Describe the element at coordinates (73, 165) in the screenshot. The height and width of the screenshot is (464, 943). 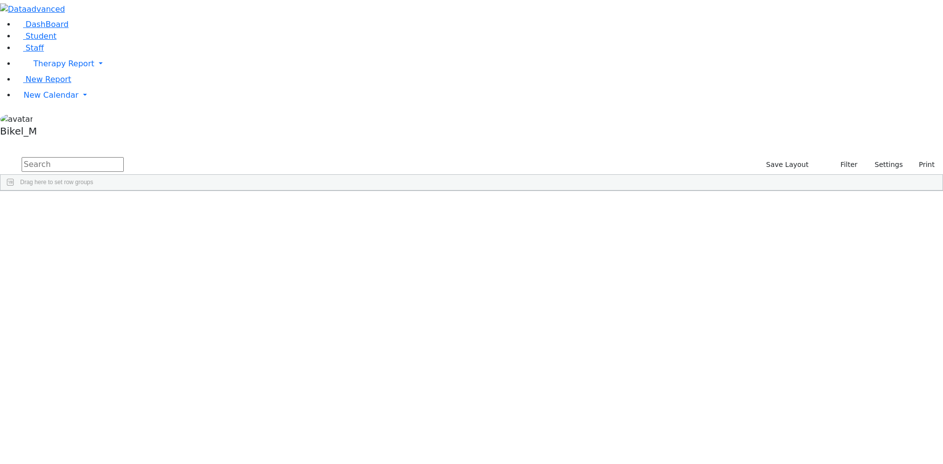
I see `input: Search` at that location.